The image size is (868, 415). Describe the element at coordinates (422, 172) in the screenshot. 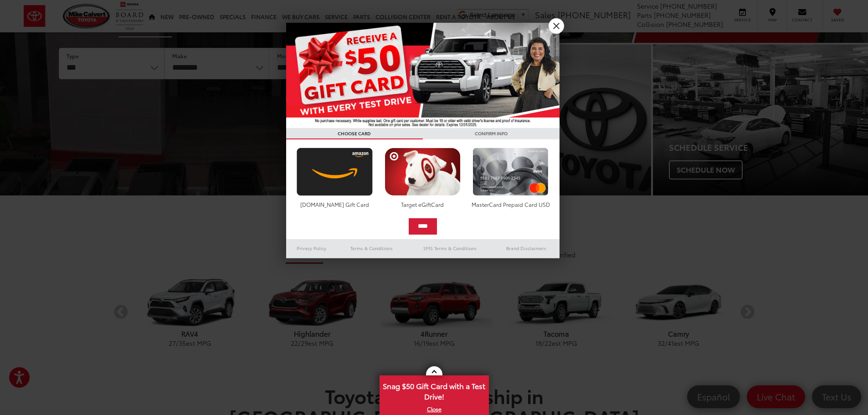

I see `img: targetcard.png` at that location.